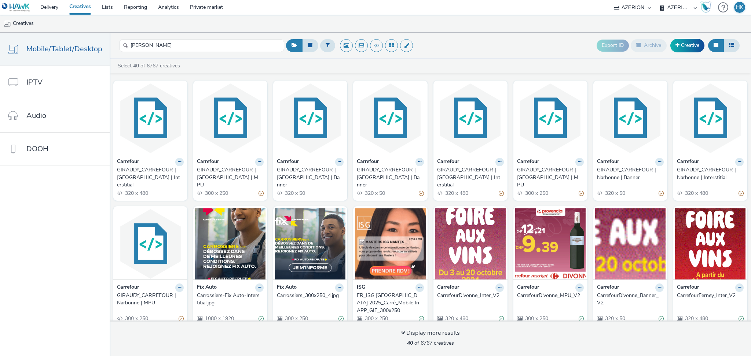 This screenshot has width=751, height=356. Describe the element at coordinates (36, 115) in the screenshot. I see `span: Audio` at that location.